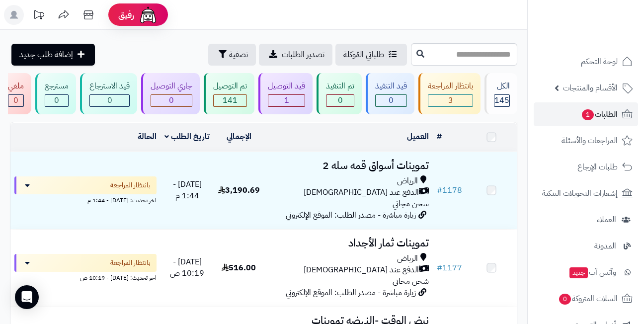 The height and width of the screenshot is (324, 644). Describe the element at coordinates (232, 55) in the screenshot. I see `button: تصفية` at that location.